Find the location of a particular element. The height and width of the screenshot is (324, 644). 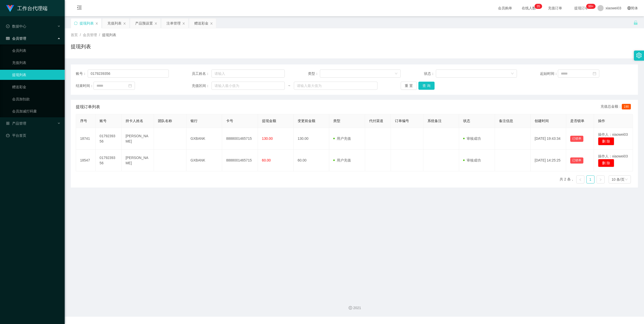

h1: 提现列表 is located at coordinates (81, 46).